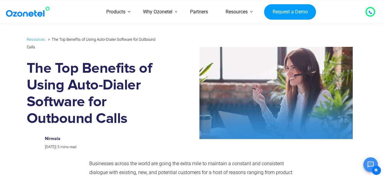  What do you see at coordinates (371, 164) in the screenshot?
I see `button: Open chat` at bounding box center [371, 164].